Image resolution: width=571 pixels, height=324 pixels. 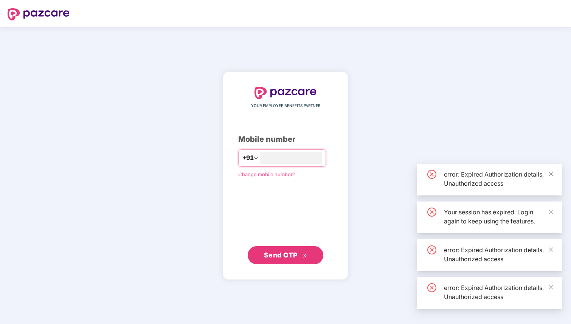 What do you see at coordinates (280, 255) in the screenshot?
I see `span: Send OTP` at bounding box center [280, 255].